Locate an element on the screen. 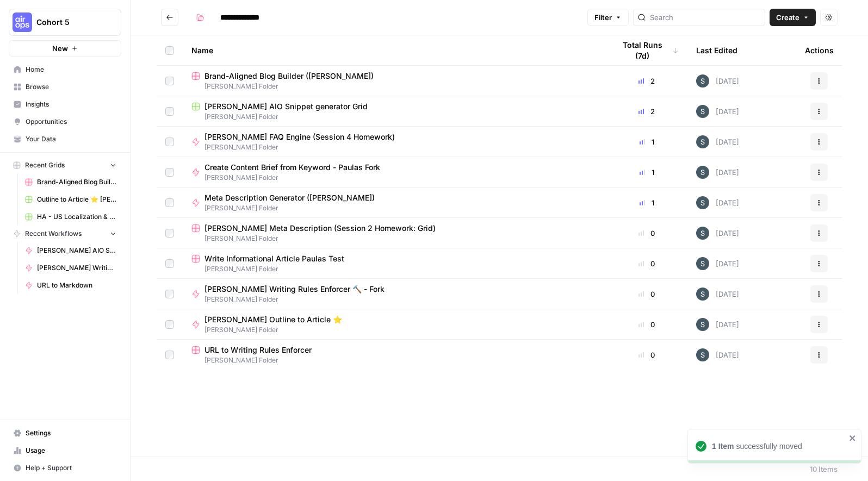  div: successfully moved is located at coordinates (779, 447).